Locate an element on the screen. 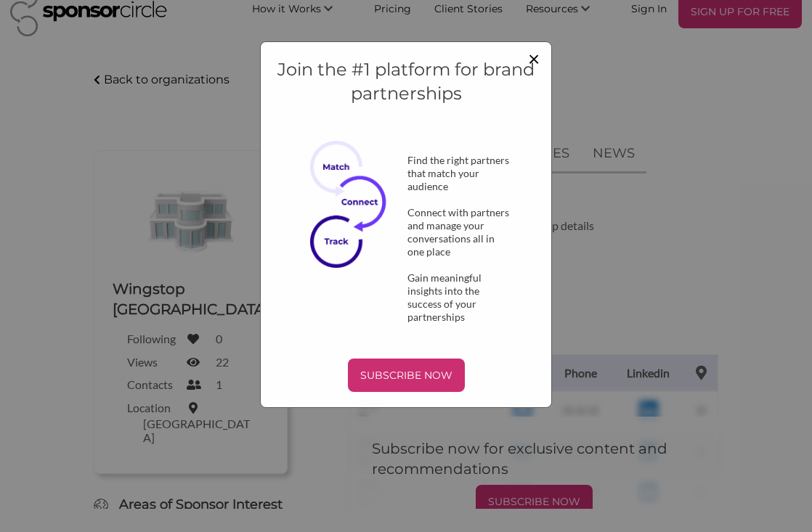  a: SUBSCRIBE NOW is located at coordinates (406, 376).